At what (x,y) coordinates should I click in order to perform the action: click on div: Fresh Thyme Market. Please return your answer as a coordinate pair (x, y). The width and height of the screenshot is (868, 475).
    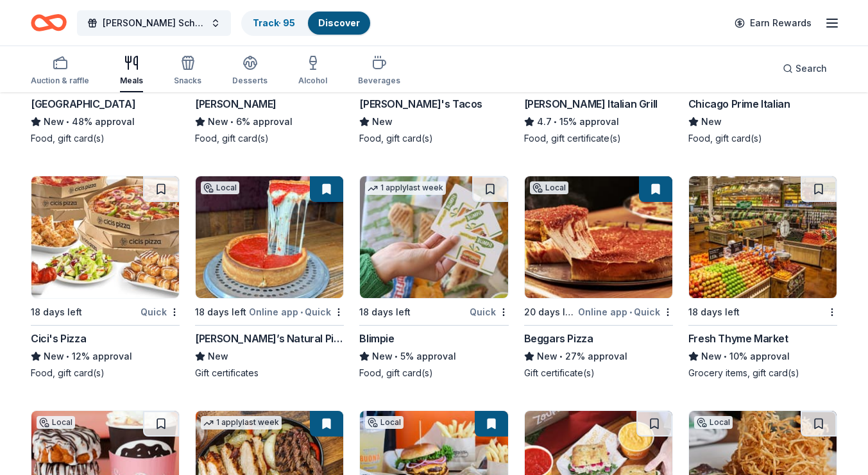
    Looking at the image, I should click on (739, 339).